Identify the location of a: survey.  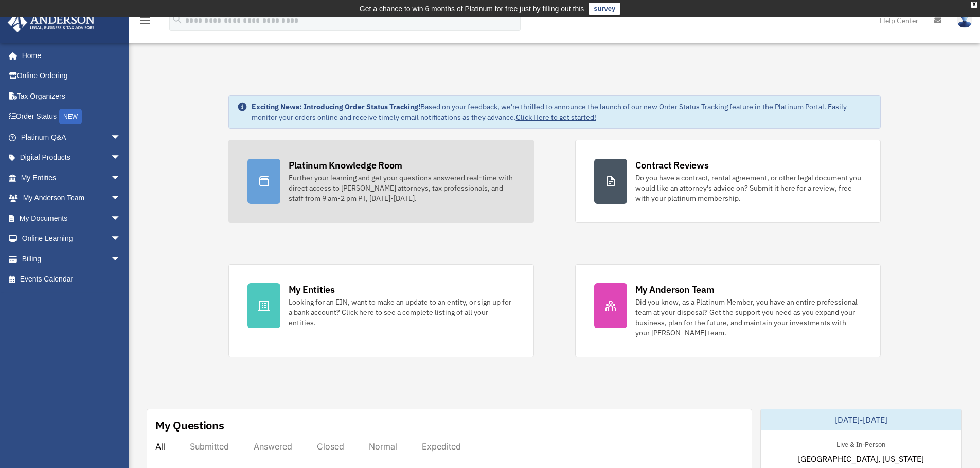
(604, 8).